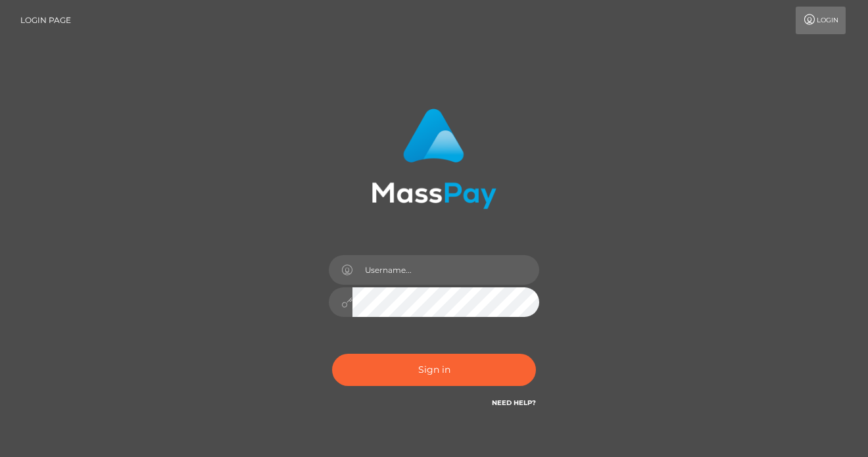 The width and height of the screenshot is (868, 457). Describe the element at coordinates (821, 20) in the screenshot. I see `a: Login` at that location.